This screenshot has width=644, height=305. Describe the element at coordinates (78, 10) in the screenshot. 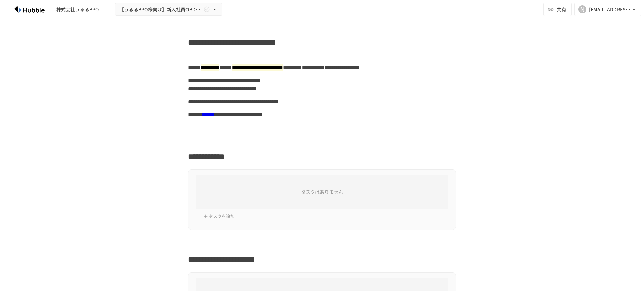

I see `div: 株式会社うるるBPO` at that location.